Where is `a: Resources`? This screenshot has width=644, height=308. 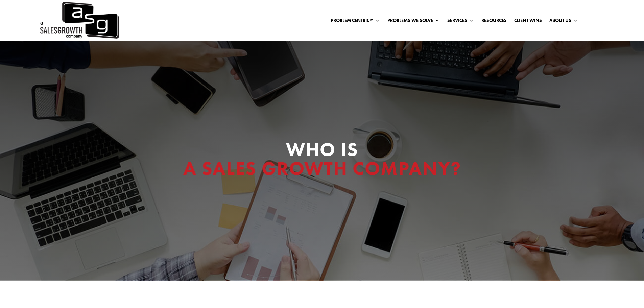
a: Resources is located at coordinates (494, 22).